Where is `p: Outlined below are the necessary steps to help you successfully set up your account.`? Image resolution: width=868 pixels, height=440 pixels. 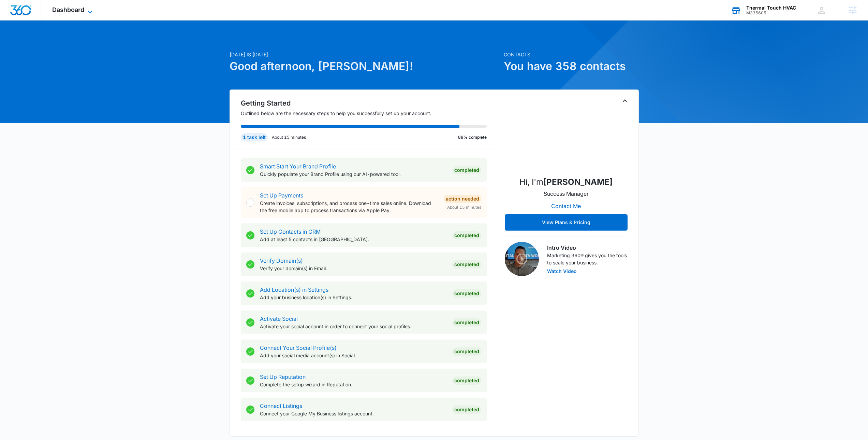
p: Outlined below are the necessary steps to help you successfully set up your account. is located at coordinates (368, 113).